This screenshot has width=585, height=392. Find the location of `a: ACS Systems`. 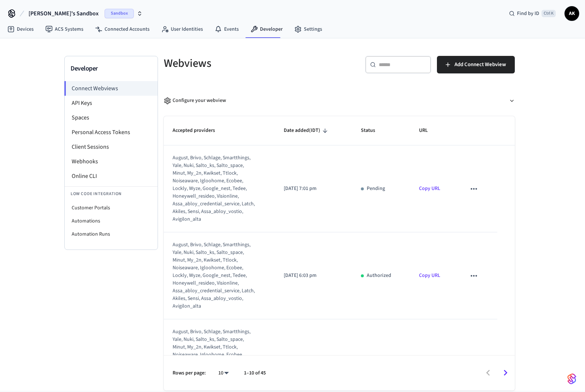

a: ACS Systems is located at coordinates (64, 30).